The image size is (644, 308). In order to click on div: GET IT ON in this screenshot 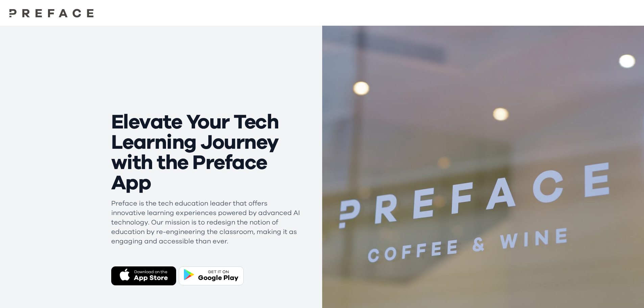, I will do `click(218, 272)`.